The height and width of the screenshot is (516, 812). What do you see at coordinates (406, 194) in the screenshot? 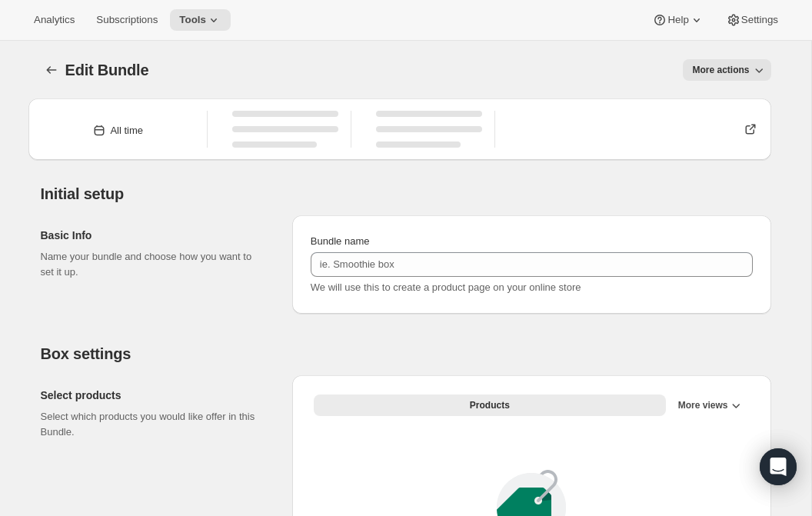
I see `h2: Initial setup` at bounding box center [406, 194].